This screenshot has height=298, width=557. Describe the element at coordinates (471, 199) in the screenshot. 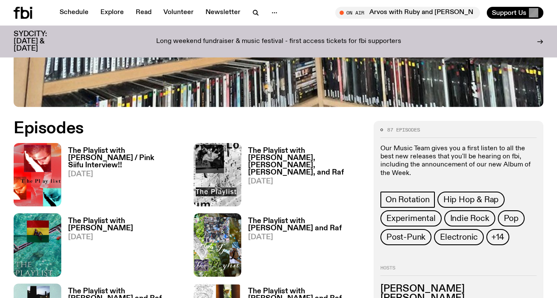

I see `a: Hip Hop & Rap` at that location.